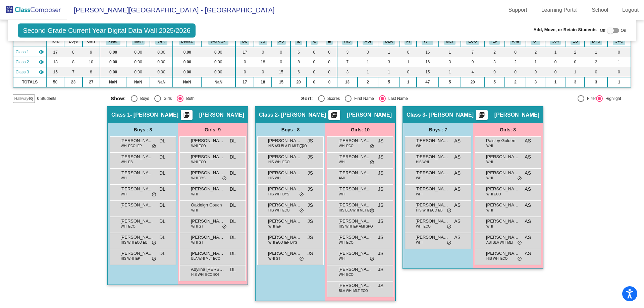 This screenshot has height=308, width=644. I want to click on span: WHI ECO, so click(198, 162).